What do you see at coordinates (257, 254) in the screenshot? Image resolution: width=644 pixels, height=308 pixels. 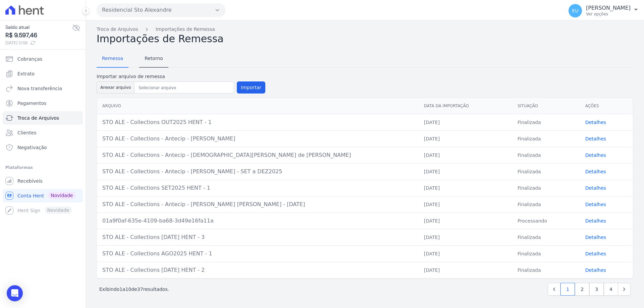 I see `div: STO ALE - Collections AGO2025 HENT - 1` at bounding box center [257, 254].